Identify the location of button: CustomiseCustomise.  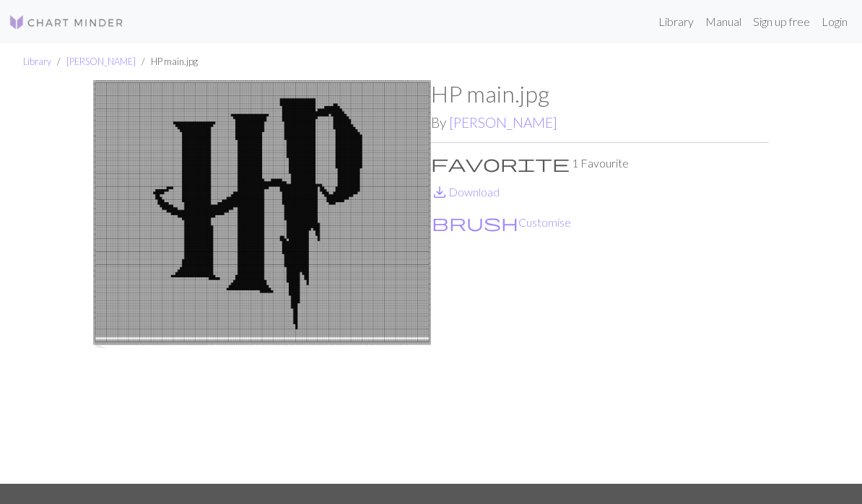
(501, 222).